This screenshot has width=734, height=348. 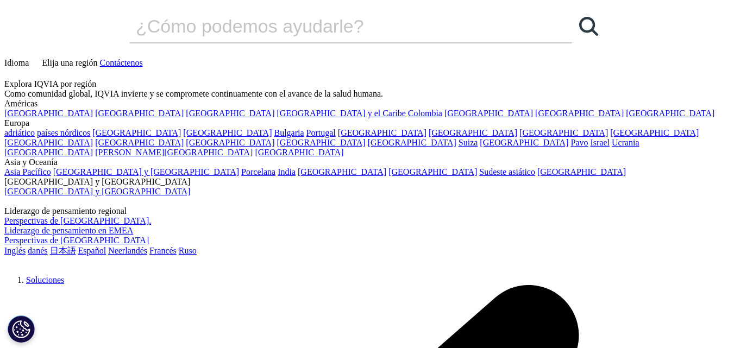 I want to click on font: Como comunidad global, IQVIA invierte y se compromete continuamente con el avance de la salud hum..., so click(x=193, y=93).